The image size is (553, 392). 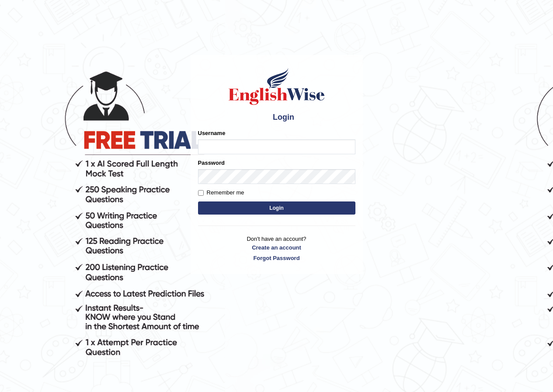 I want to click on h4: Login, so click(x=277, y=118).